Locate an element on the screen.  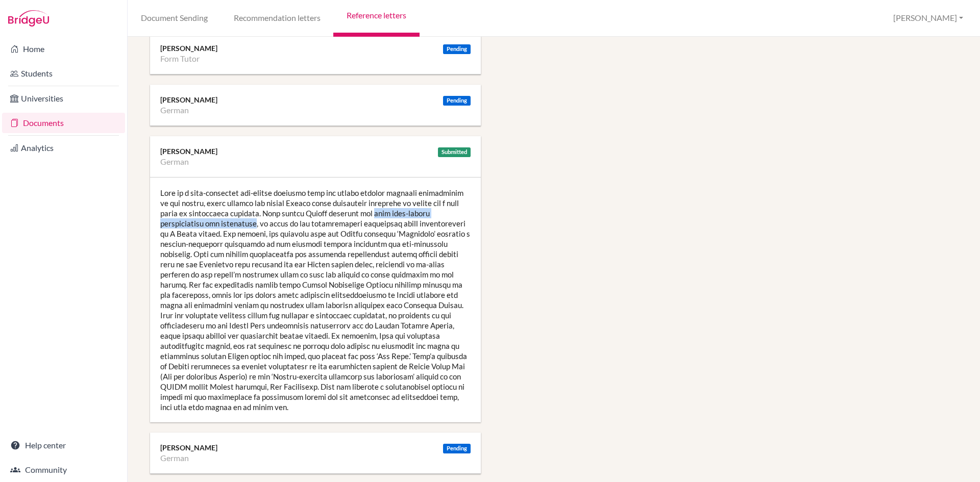
div: Submitted is located at coordinates (455, 152).